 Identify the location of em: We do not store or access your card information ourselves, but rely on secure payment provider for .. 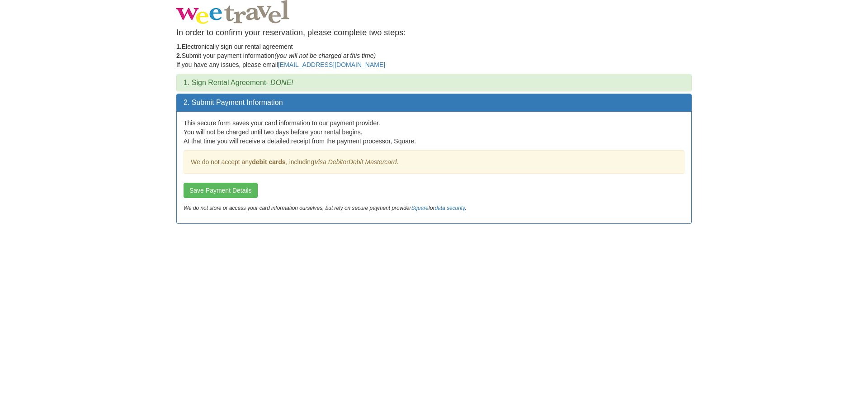
(324, 208).